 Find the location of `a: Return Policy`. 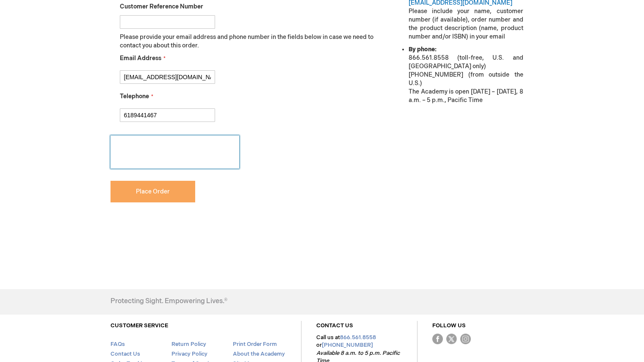

a: Return Policy is located at coordinates (189, 345).